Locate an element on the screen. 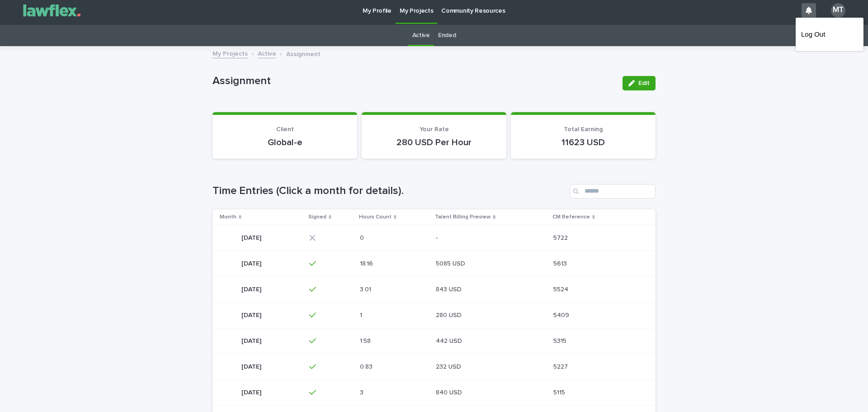 The width and height of the screenshot is (868, 412). p: 0.83 is located at coordinates (367, 365).